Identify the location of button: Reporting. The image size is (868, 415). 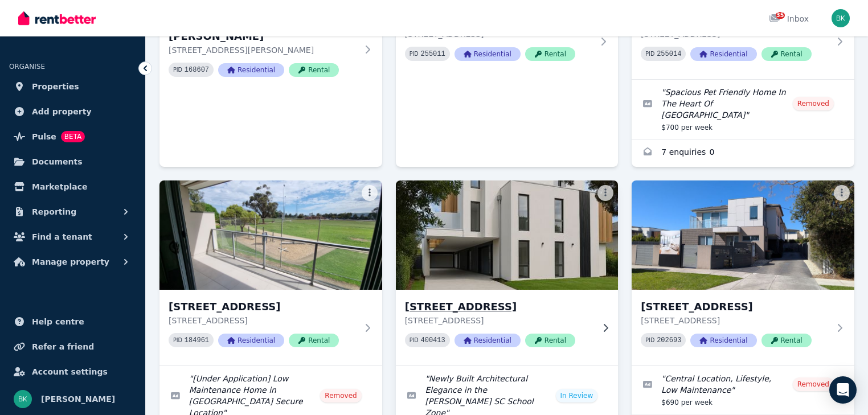
(72, 212).